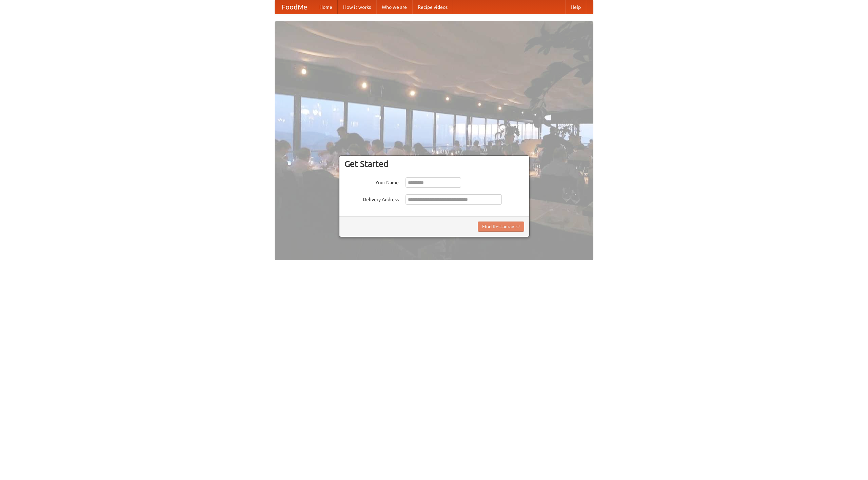 Image resolution: width=868 pixels, height=480 pixels. Describe the element at coordinates (434, 164) in the screenshot. I see `h3: Get Started` at that location.